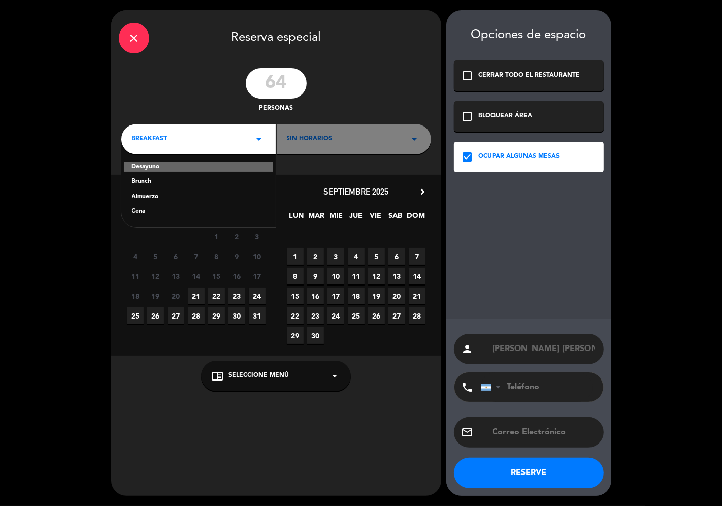  I want to click on i: chrome_reader_mode, so click(217, 376).